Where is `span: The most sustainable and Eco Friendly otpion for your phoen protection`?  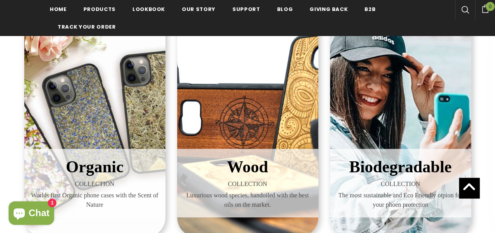
span: The most sustainable and Eco Friendly otpion for your phoen protection is located at coordinates (401, 200).